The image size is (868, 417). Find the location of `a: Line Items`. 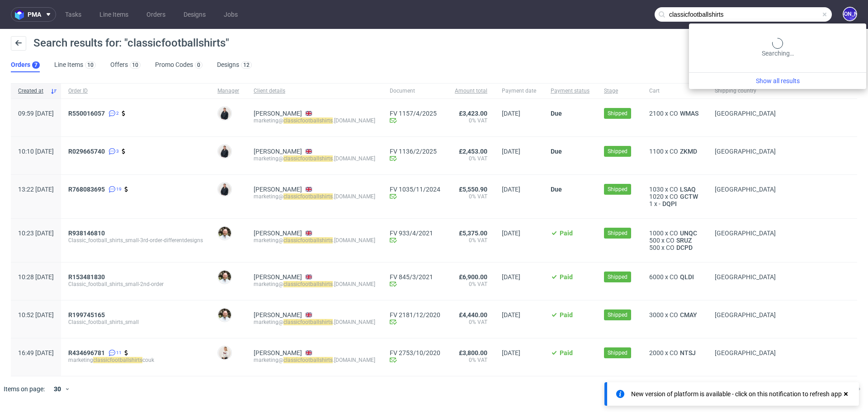

a: Line Items is located at coordinates (114, 14).